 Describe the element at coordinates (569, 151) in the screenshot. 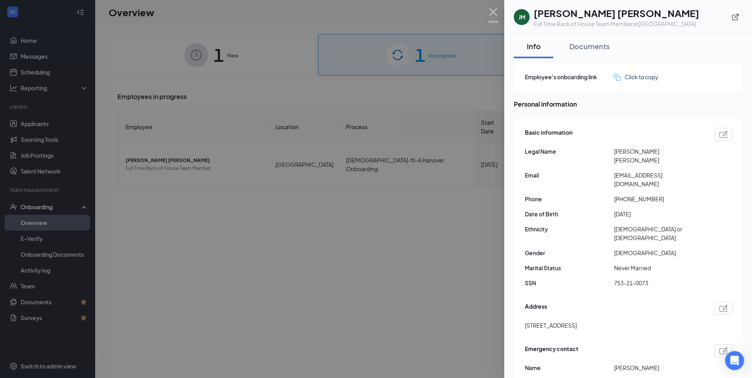

I see `span: Legal Name` at that location.